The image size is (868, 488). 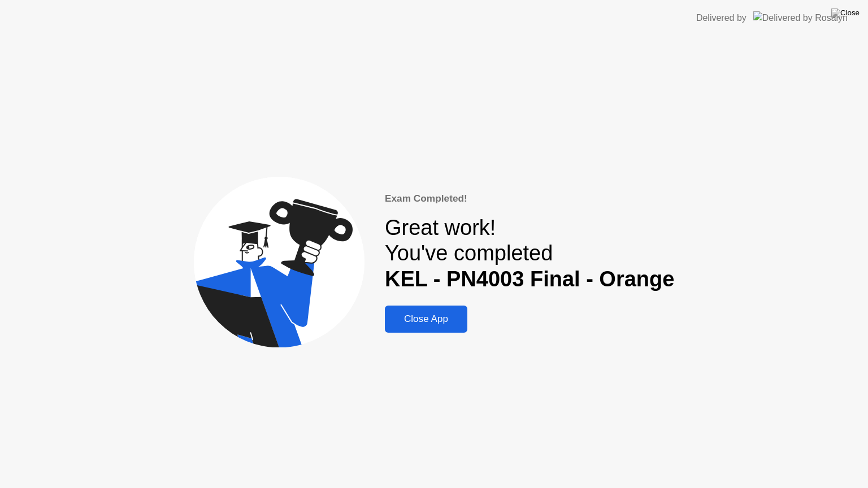 What do you see at coordinates (845, 13) in the screenshot?
I see `img: Close` at bounding box center [845, 13].